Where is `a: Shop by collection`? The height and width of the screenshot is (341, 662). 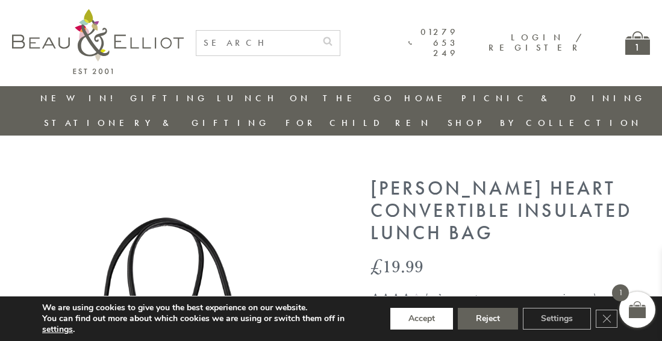
a: Shop by collection is located at coordinates (544, 123).